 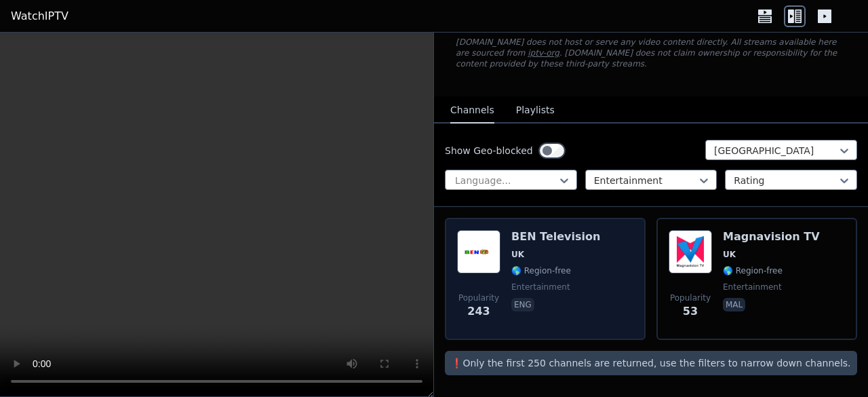 I want to click on label: Show Geo-blocked, so click(x=489, y=151).